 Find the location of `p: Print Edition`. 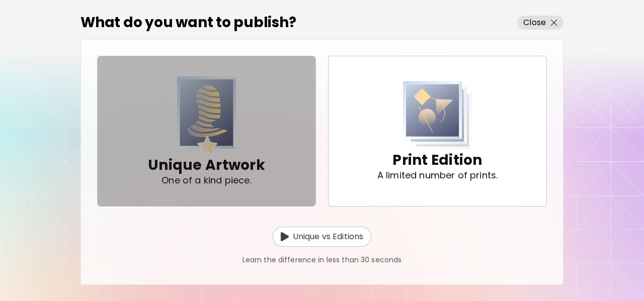

p: Print Edition is located at coordinates (437, 160).